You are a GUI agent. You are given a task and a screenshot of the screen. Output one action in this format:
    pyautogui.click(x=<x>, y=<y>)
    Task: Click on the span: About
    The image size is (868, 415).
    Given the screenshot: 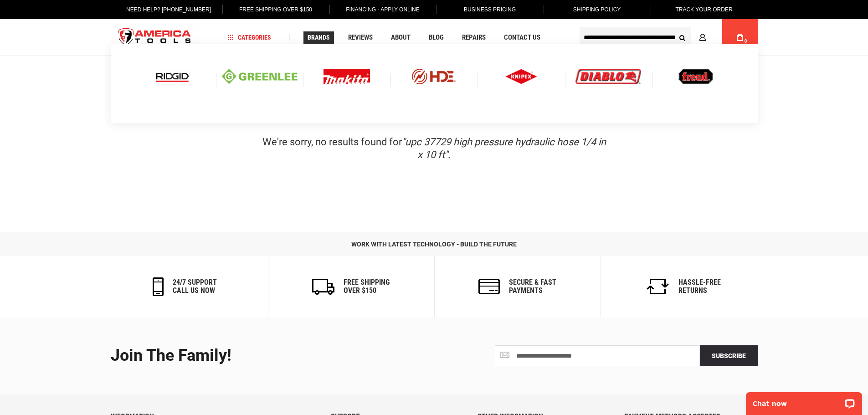 What is the action you would take?
    pyautogui.click(x=401, y=38)
    